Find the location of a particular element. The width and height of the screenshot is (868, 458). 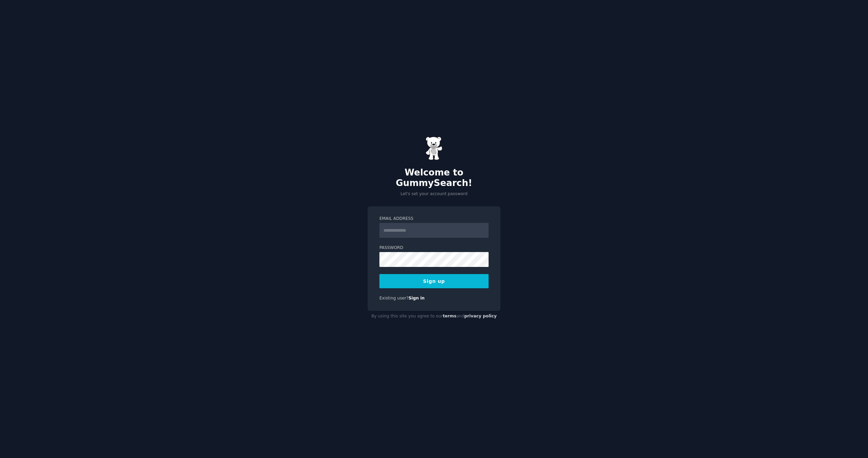

h2: Welcome to GummySearch! is located at coordinates (434, 178).